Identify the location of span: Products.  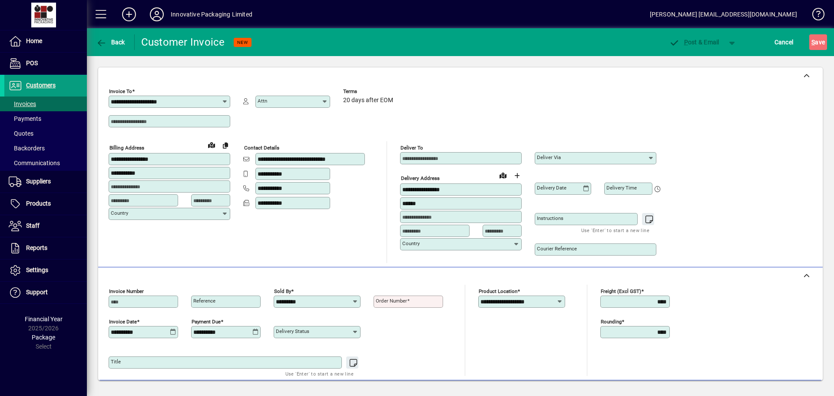
(38, 203).